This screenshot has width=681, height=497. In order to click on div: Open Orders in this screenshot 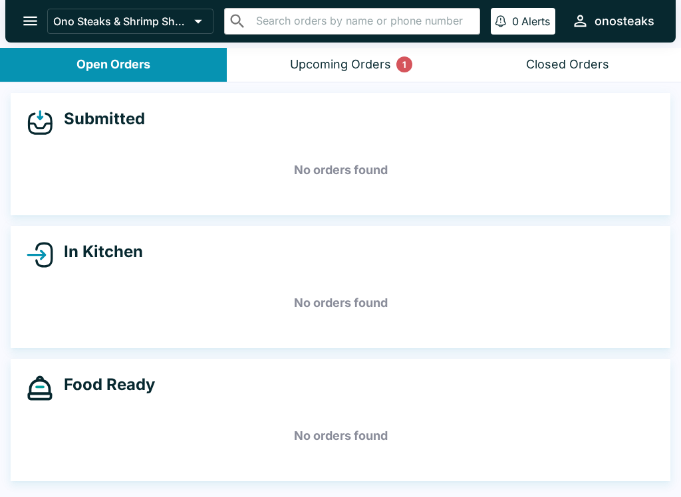, I will do `click(113, 64)`.